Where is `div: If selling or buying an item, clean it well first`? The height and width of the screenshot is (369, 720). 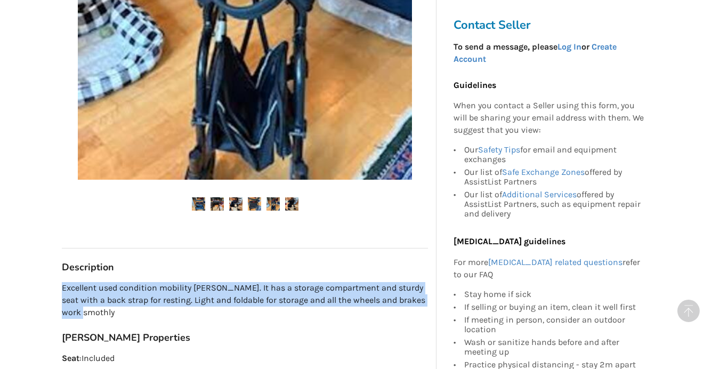 div: If selling or buying an item, clean it well first is located at coordinates (554, 307).